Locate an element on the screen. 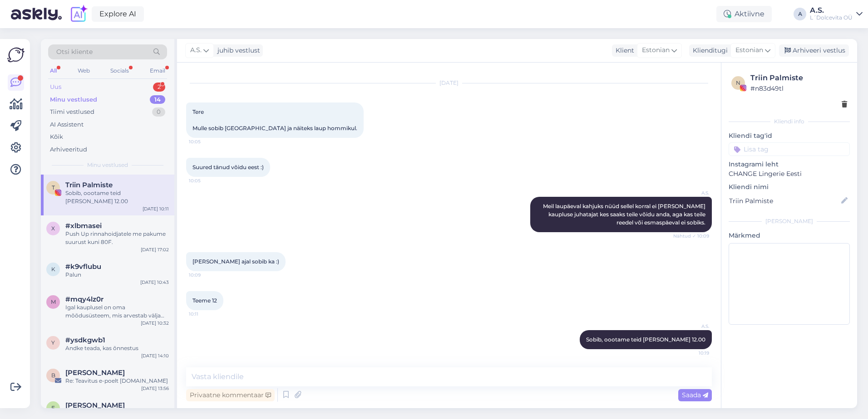 The width and height of the screenshot is (868, 419). img: explore-ai is located at coordinates (78, 14).